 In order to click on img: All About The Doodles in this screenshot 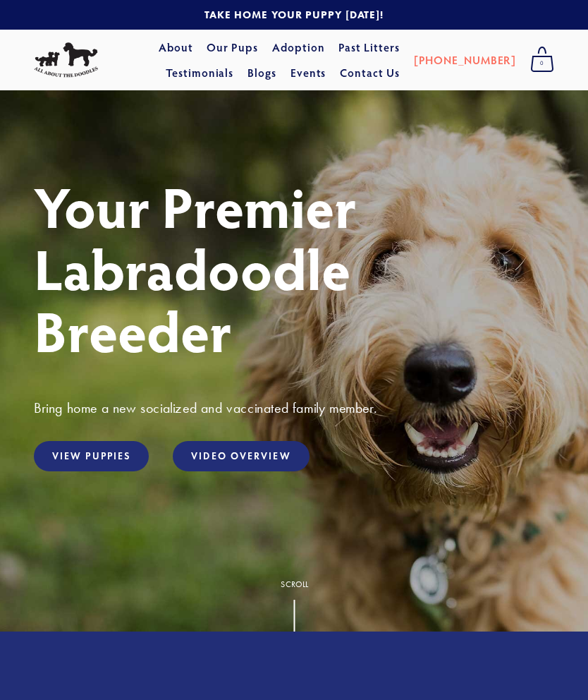, I will do `click(66, 60)`.